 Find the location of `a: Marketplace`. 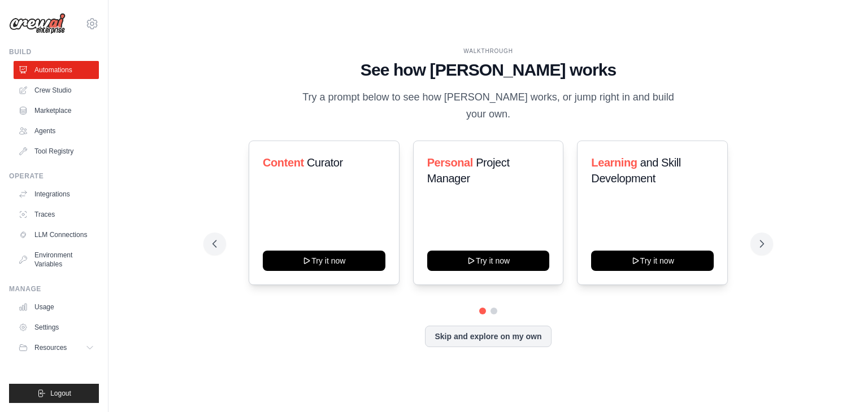

a: Marketplace is located at coordinates (56, 111).